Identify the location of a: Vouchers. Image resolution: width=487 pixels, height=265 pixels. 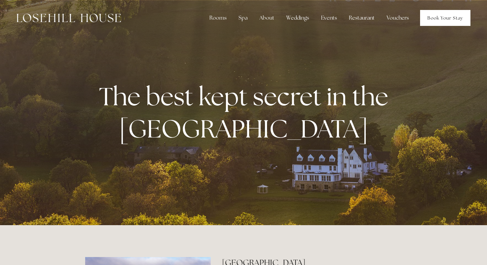
(398, 18).